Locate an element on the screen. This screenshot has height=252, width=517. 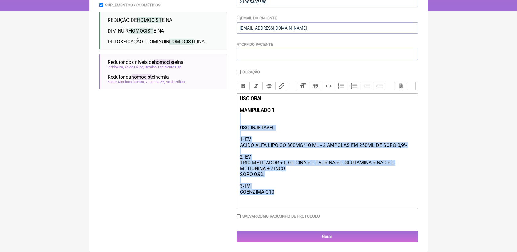
span: Metilcobalamina is located at coordinates (131, 82).